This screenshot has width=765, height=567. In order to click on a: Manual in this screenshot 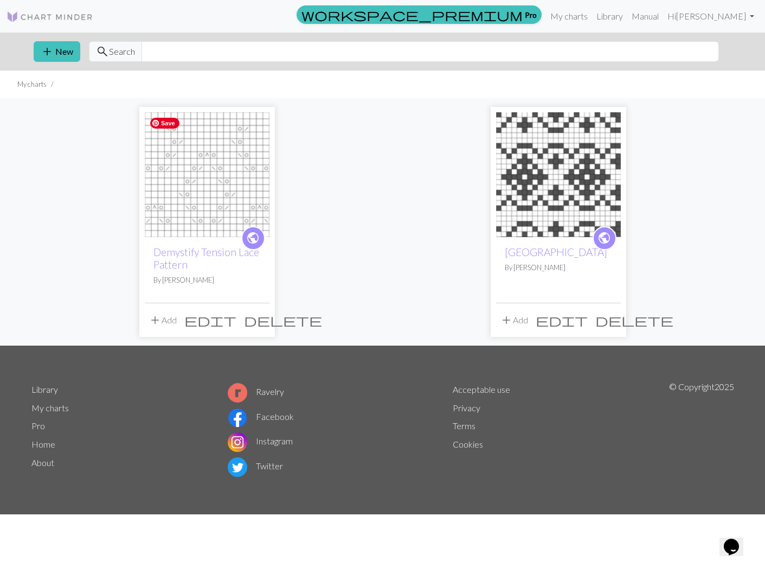, I will do `click(645, 16)`.